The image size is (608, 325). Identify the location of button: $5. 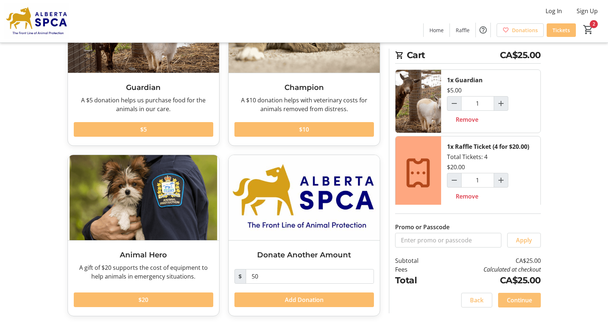
(143, 129).